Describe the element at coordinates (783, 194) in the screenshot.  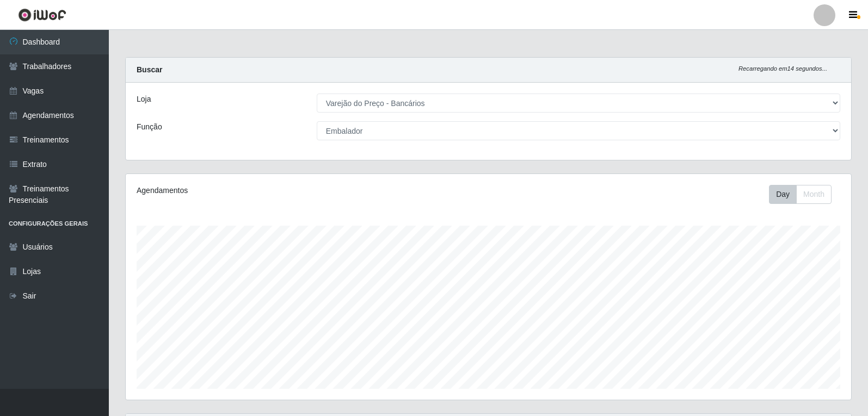
I see `button: Day` at that location.